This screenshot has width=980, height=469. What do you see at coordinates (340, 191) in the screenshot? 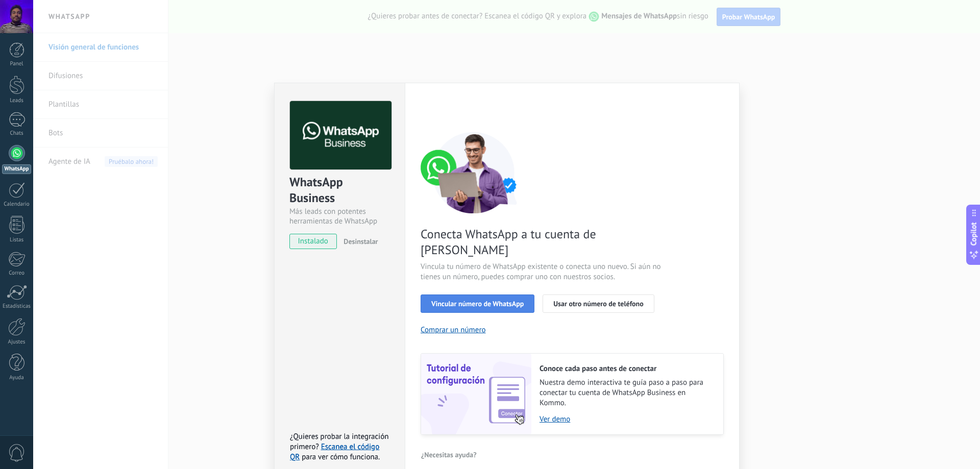
I see `div: WhatsApp Business` at bounding box center [340, 191].